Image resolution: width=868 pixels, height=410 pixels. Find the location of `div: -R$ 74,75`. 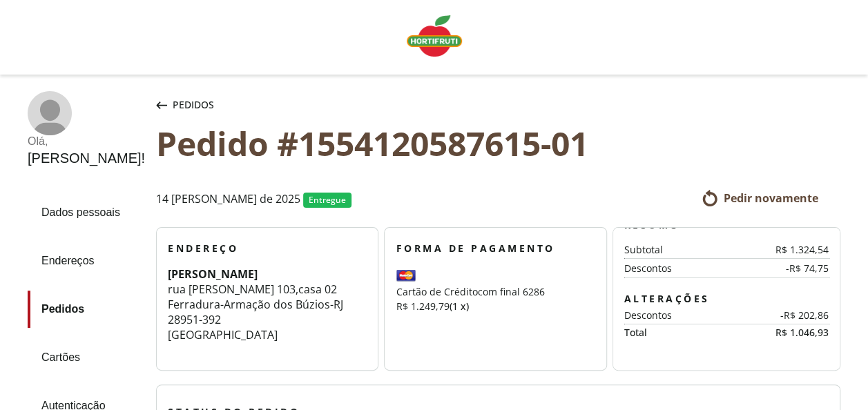

div: -R$ 74,75 is located at coordinates (787, 268).